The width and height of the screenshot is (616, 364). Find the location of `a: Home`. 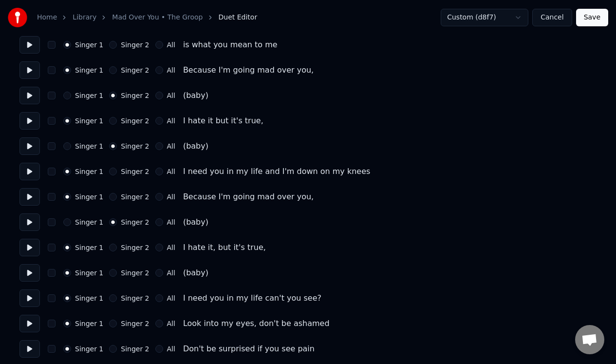

a: Home is located at coordinates (47, 17).